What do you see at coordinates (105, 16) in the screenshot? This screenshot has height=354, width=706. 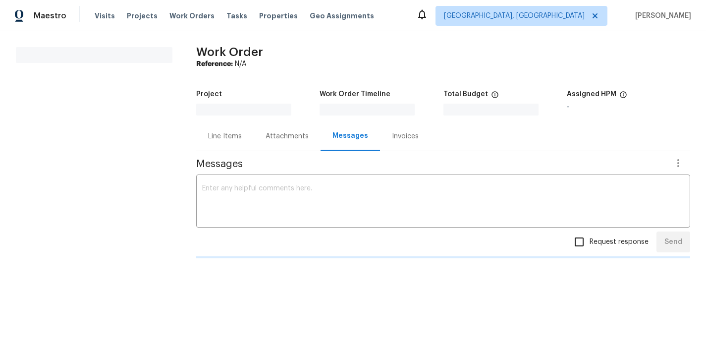 I see `span: Visits` at bounding box center [105, 16].